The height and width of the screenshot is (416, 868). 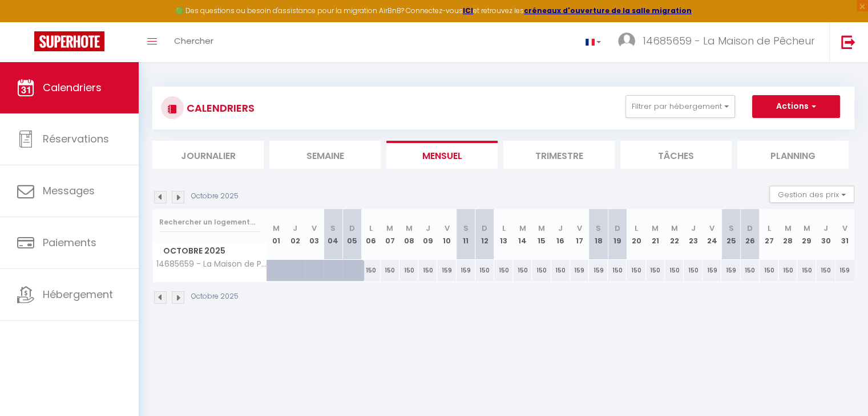 What do you see at coordinates (812, 195) in the screenshot?
I see `button: Gestion des prix` at bounding box center [812, 195].